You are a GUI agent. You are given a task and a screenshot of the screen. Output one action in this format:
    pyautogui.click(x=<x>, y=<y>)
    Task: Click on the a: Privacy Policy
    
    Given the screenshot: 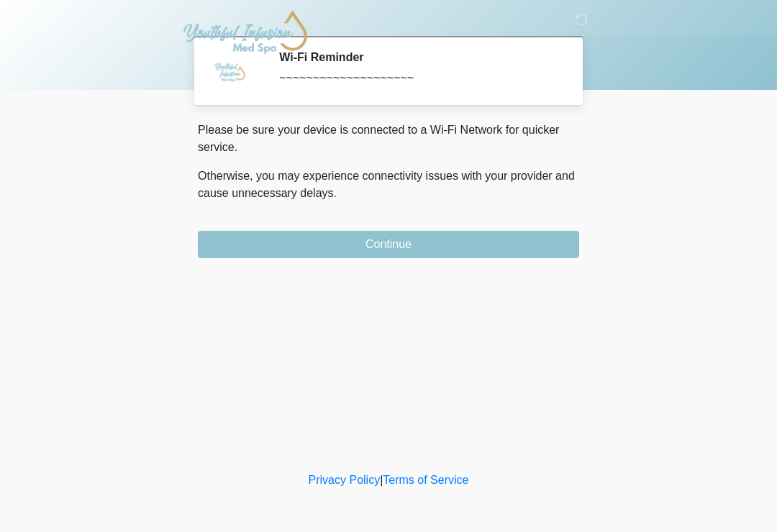 What is the action you would take?
    pyautogui.click(x=344, y=480)
    